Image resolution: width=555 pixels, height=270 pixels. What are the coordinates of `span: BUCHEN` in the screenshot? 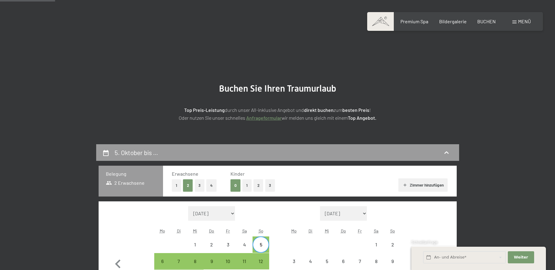 It's located at (486, 21).